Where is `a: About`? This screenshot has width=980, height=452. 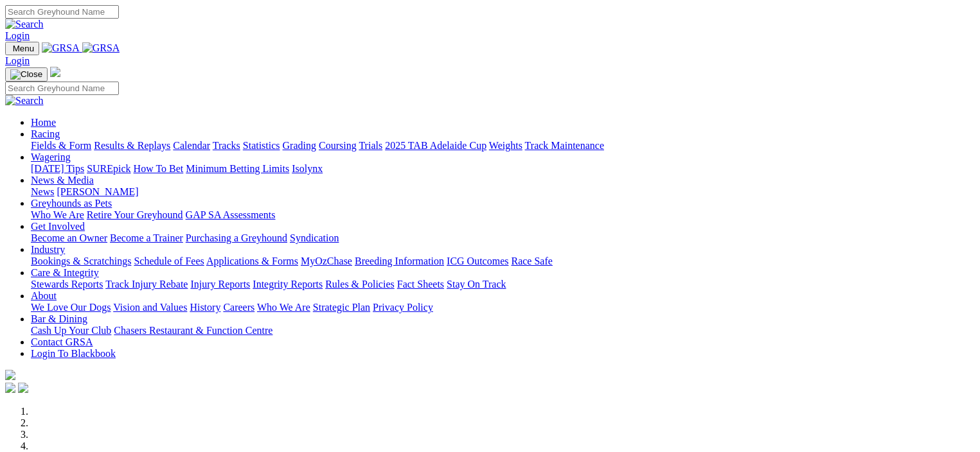 a: About is located at coordinates (44, 295).